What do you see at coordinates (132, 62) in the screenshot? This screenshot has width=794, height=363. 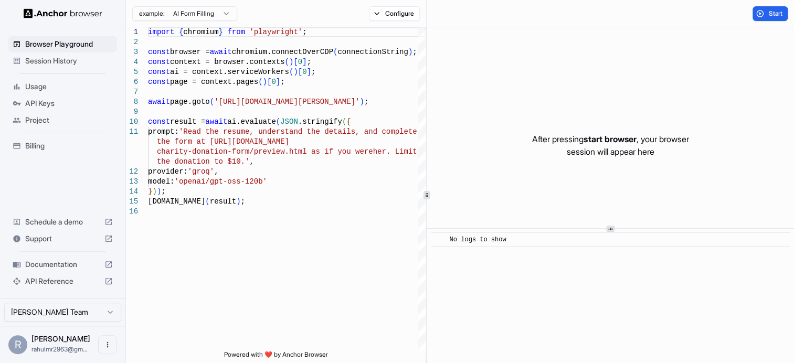 I see `div: 4` at bounding box center [132, 62].